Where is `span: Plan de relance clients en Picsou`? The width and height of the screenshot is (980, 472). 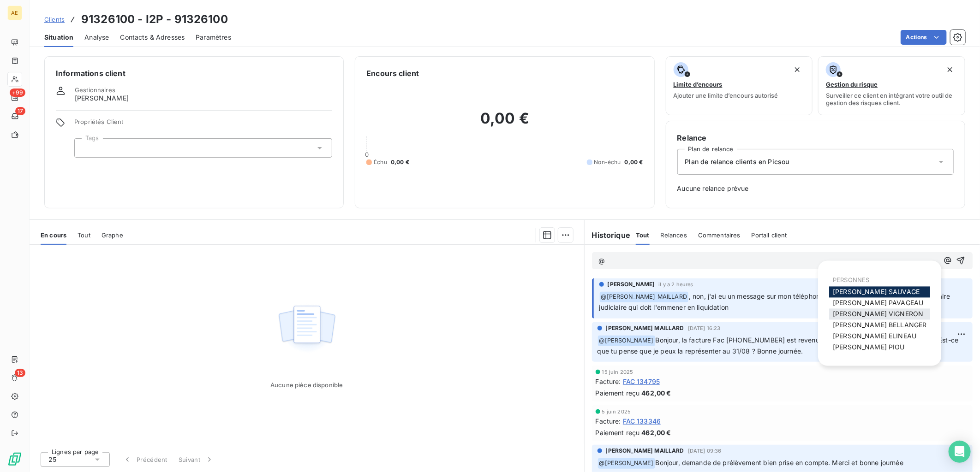 span: Plan de relance clients en Picsou is located at coordinates (737, 161).